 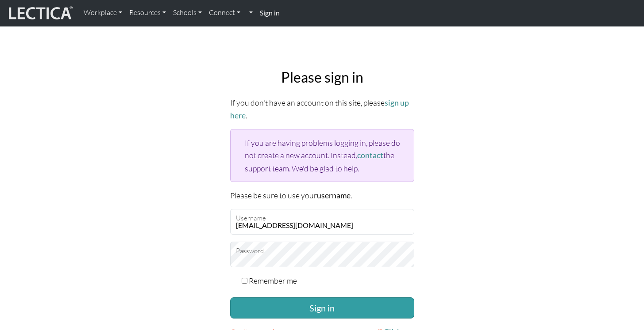 I want to click on label: Remember me, so click(x=272, y=280).